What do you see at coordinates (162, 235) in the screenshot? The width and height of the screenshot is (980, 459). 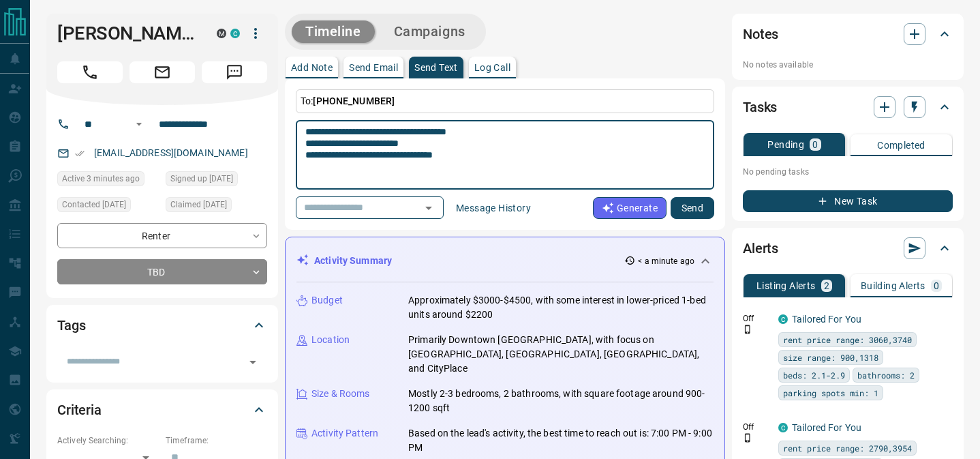 I see `div: Renter` at bounding box center [162, 235].